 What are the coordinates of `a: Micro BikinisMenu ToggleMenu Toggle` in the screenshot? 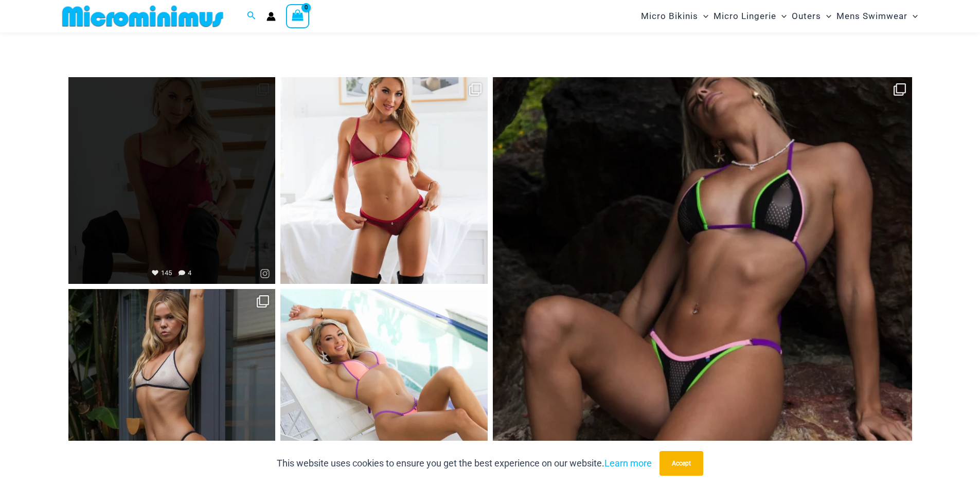 It's located at (674, 16).